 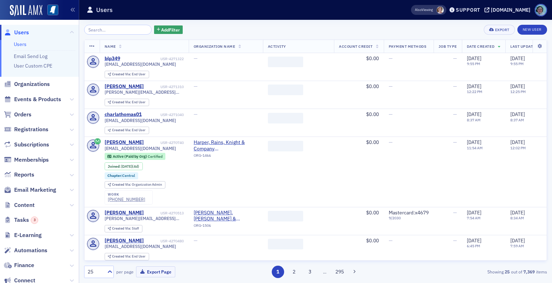 I want to click on time: 8:34 AM, so click(x=517, y=218).